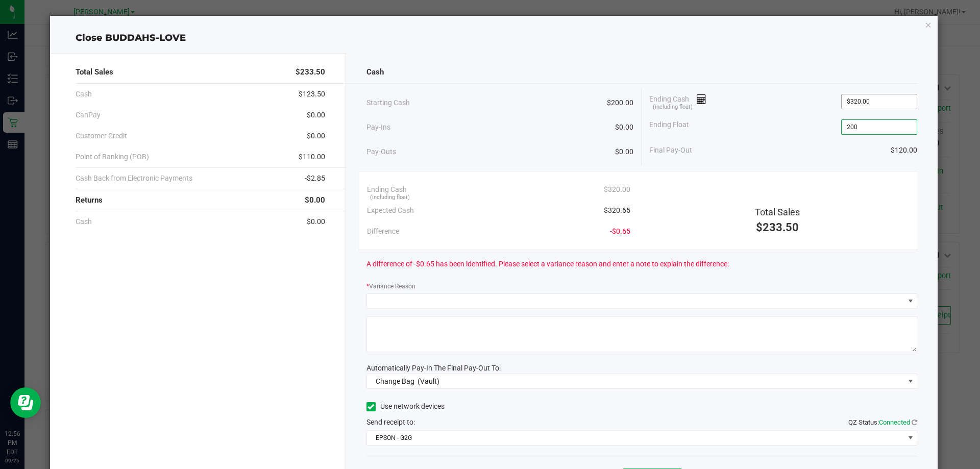  Describe the element at coordinates (636, 438) in the screenshot. I see `span: EPSON - G2G` at that location.